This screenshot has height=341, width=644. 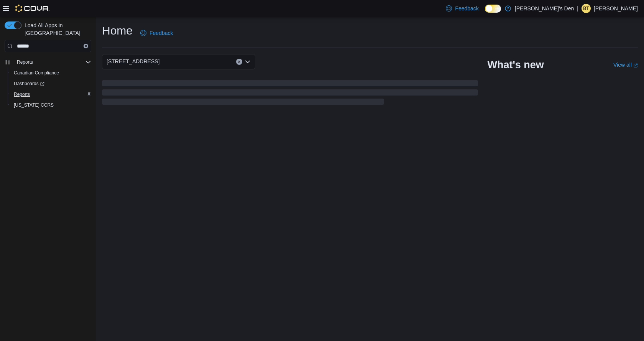 I want to click on a: Reports, so click(x=22, y=95).